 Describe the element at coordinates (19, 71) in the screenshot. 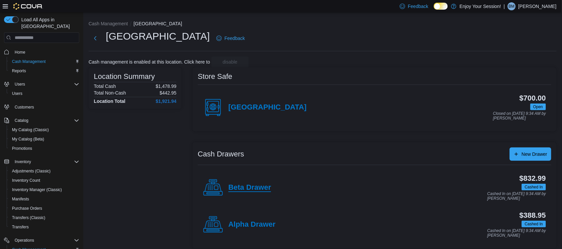

I see `span: Reports` at that location.